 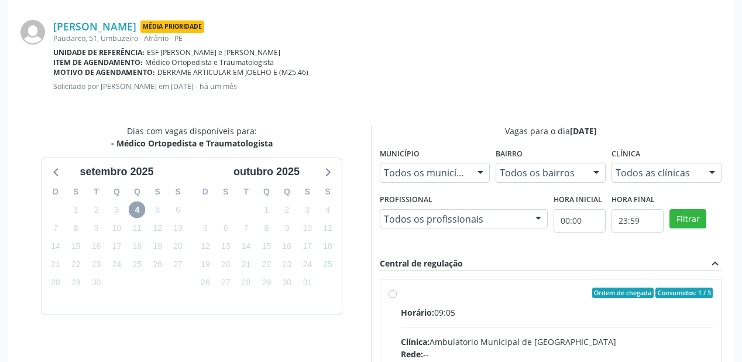 What do you see at coordinates (688, 219) in the screenshot?
I see `button: Filtrar` at bounding box center [688, 219].